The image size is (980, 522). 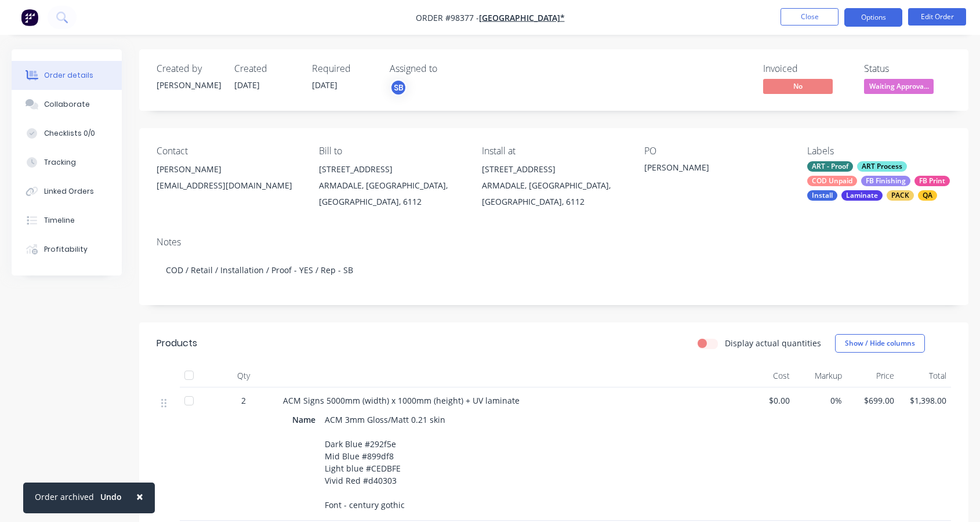 What do you see at coordinates (821, 400) in the screenshot?
I see `span: 0%` at bounding box center [821, 400].